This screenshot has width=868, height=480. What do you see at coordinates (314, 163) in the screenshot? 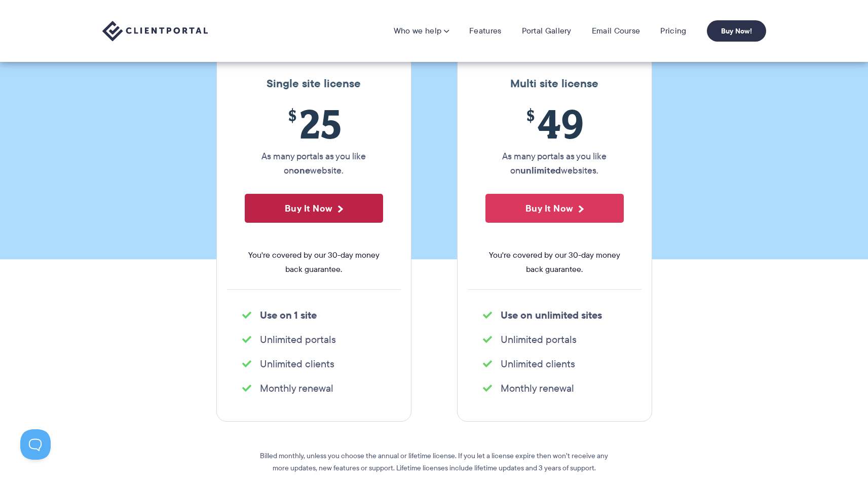
I see `p: As many portals as you like on website.` at bounding box center [314, 163].